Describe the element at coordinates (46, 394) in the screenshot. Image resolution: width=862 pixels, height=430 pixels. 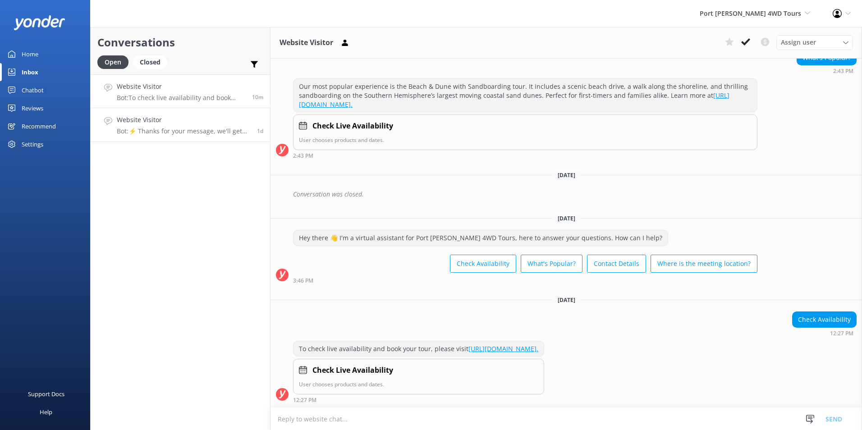
I see `div: Support Docs` at that location.